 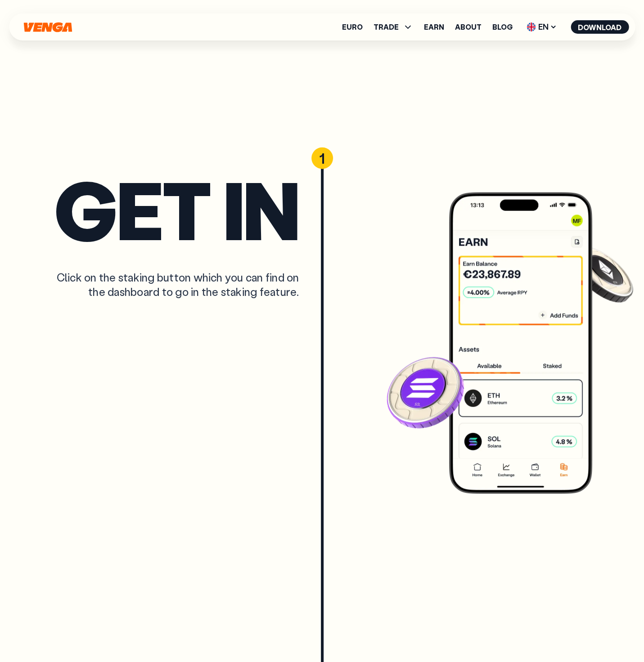 I want to click on a: About, so click(x=468, y=27).